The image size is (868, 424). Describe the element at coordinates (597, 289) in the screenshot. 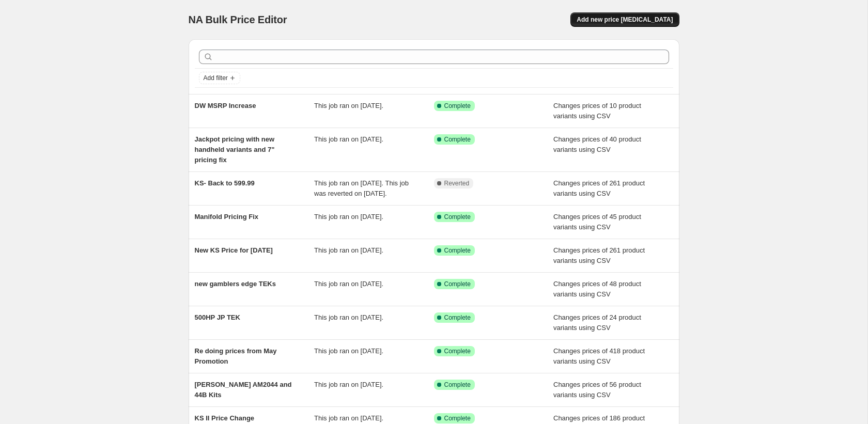

I see `span: Changes prices of 48 product variants using CSV` at that location.